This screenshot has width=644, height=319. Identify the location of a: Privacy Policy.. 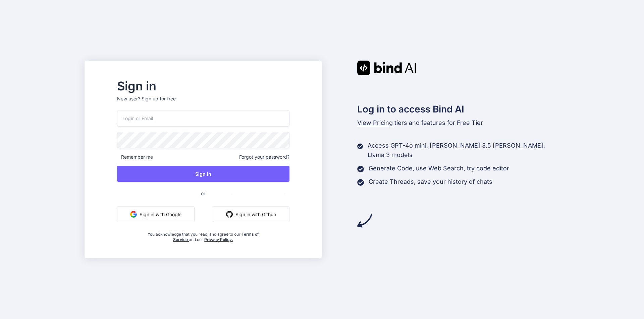
(219, 239).